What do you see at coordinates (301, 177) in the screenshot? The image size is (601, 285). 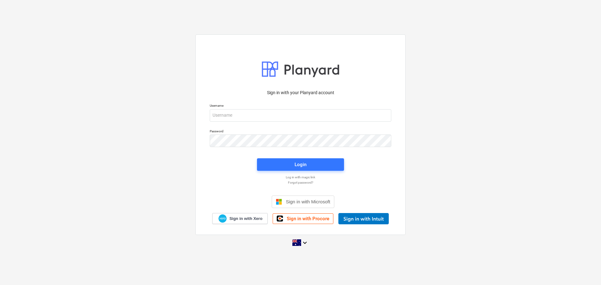 I see `a: Log in with magic link` at bounding box center [301, 177].